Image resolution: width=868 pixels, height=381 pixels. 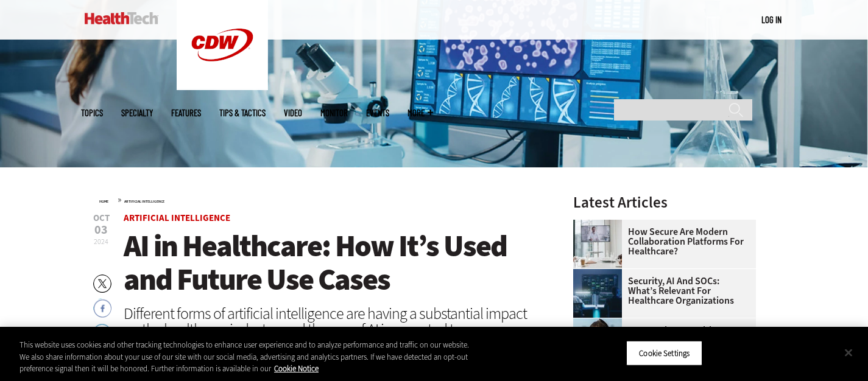 What do you see at coordinates (600, 274) in the screenshot?
I see `a: security team in high-tech computer room` at bounding box center [600, 274].